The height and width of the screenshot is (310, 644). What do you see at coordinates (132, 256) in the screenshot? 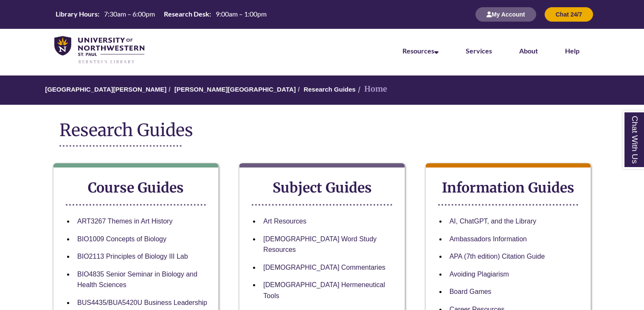
I see `a: BIO2113 Principles of Biology III Lab` at bounding box center [132, 256].